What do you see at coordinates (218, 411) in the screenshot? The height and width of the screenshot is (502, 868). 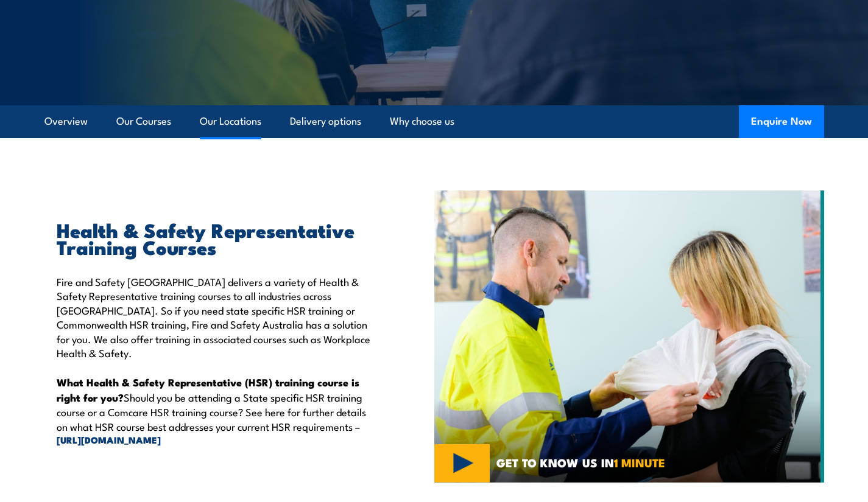 I see `p: Should you be attending a State specific HSR training course or a Comcare HSR training course? Se...` at bounding box center [218, 411].